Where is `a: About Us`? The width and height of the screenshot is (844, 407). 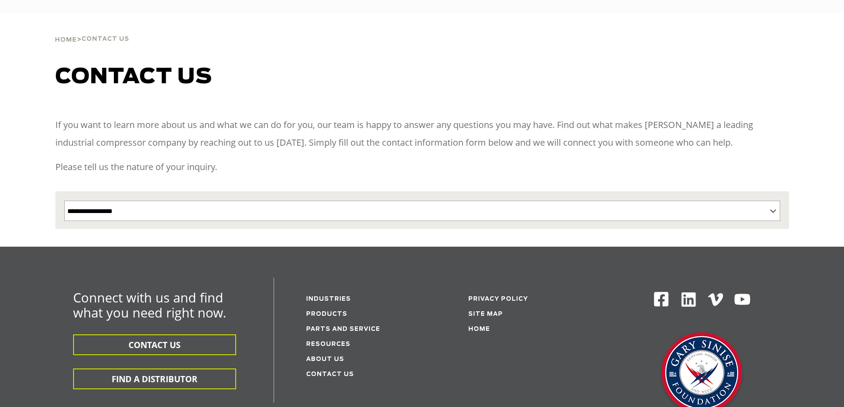 a: About Us is located at coordinates (325, 359).